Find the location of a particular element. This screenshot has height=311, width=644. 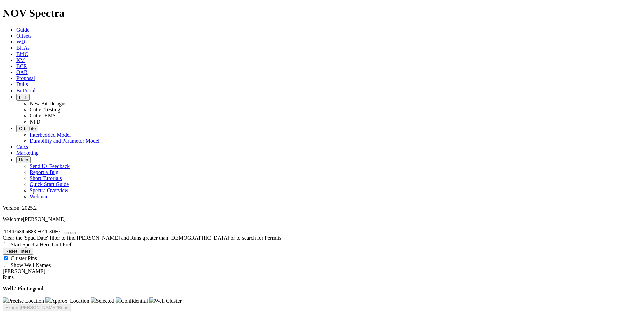

span: Unit Pref is located at coordinates (61, 245).